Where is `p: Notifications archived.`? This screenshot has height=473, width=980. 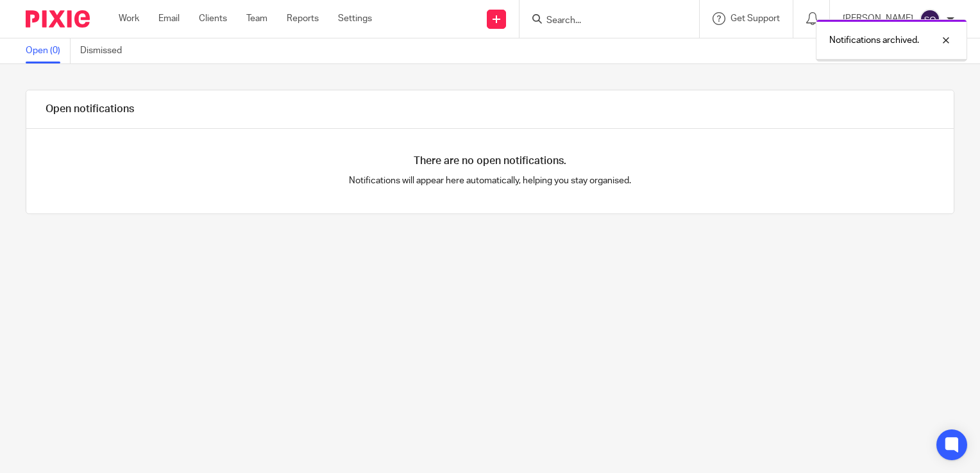 p: Notifications archived. is located at coordinates (874, 40).